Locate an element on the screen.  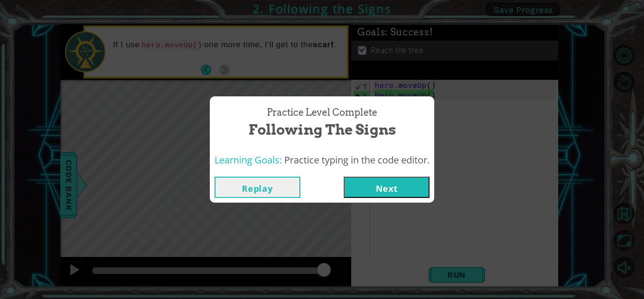
span: Practice typing in the code editor. is located at coordinates (357, 160).